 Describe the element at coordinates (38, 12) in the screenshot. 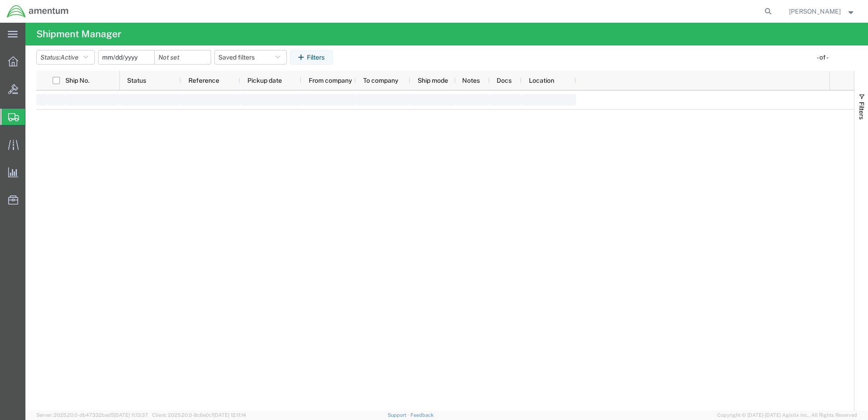

I see `img: logo` at that location.